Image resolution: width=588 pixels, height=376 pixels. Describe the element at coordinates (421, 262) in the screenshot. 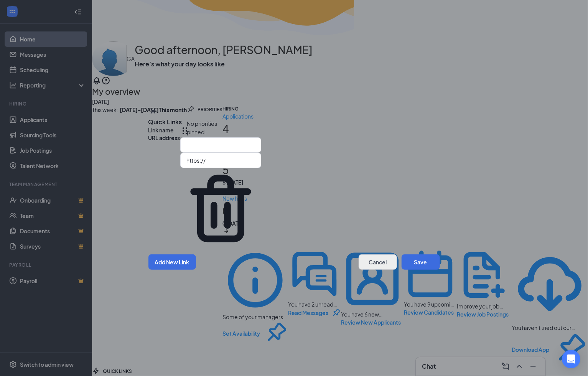

I see `button: Save` at that location.